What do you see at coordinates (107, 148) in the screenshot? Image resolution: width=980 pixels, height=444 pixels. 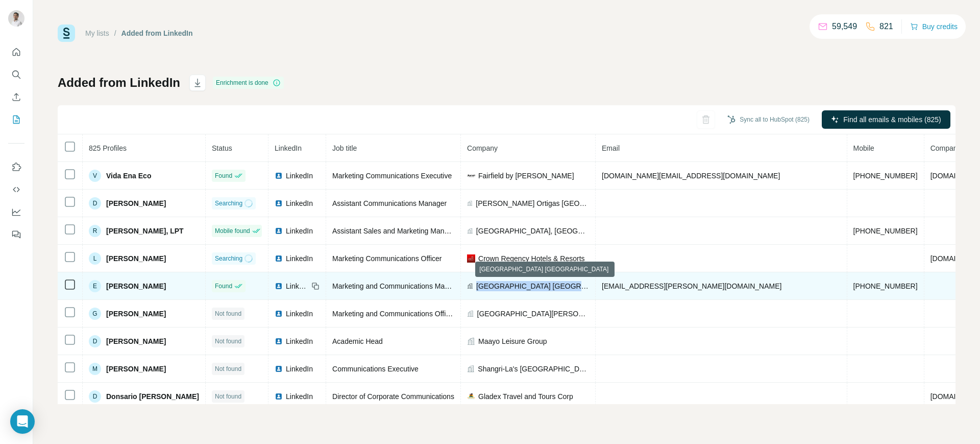 I see `span: 825 Profiles` at bounding box center [107, 148].